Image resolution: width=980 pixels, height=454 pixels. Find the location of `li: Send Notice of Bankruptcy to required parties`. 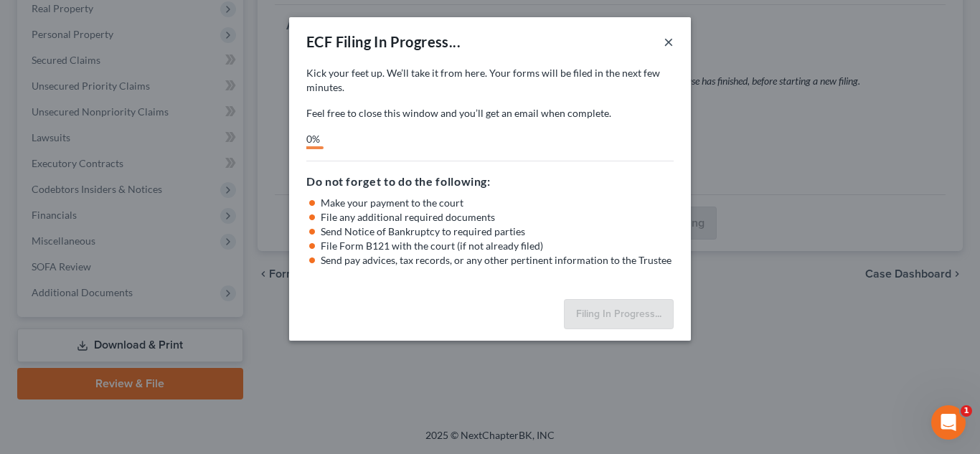

li: Send Notice of Bankruptcy to required parties is located at coordinates (498, 232).